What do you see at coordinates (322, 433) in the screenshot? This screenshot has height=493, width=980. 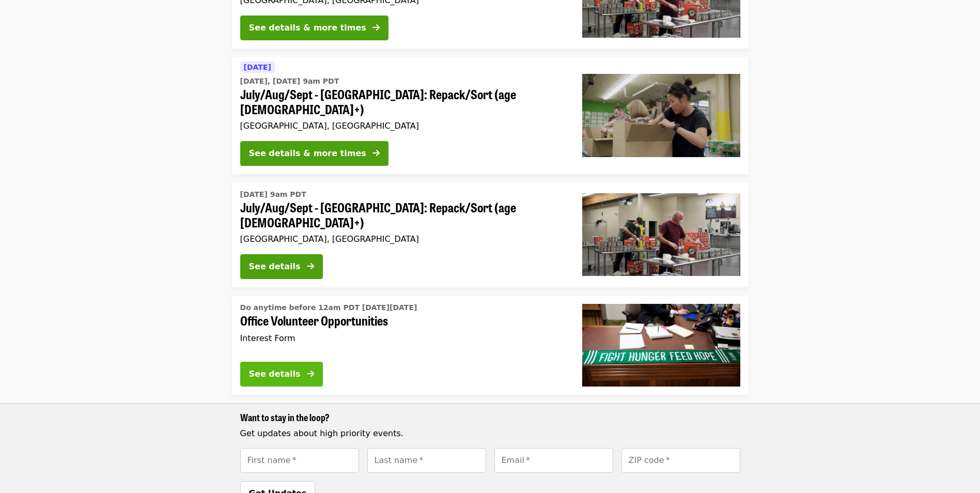 I see `span: Get updates about high priority events.` at bounding box center [322, 433].